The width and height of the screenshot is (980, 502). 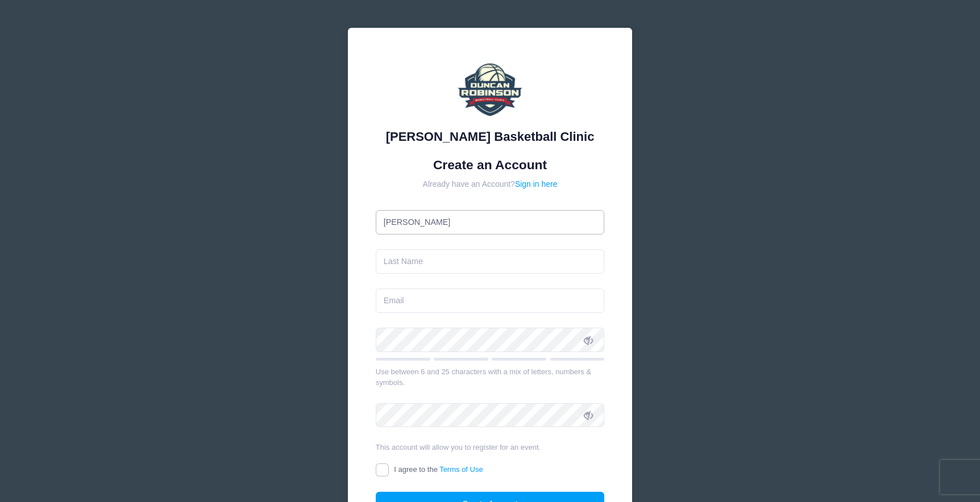 What do you see at coordinates (382, 470) in the screenshot?
I see `input: I agree to theTerms of Use` at bounding box center [382, 470].